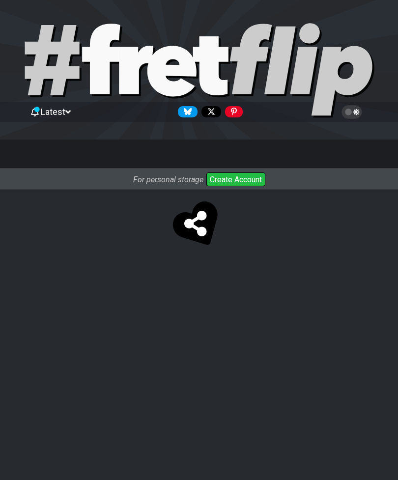 This screenshot has width=398, height=480. I want to click on span: Latest, so click(53, 112).